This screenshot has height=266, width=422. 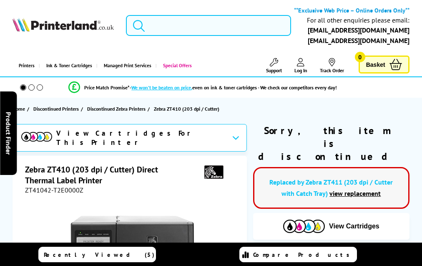 I want to click on span: Compare Products, so click(x=304, y=255).